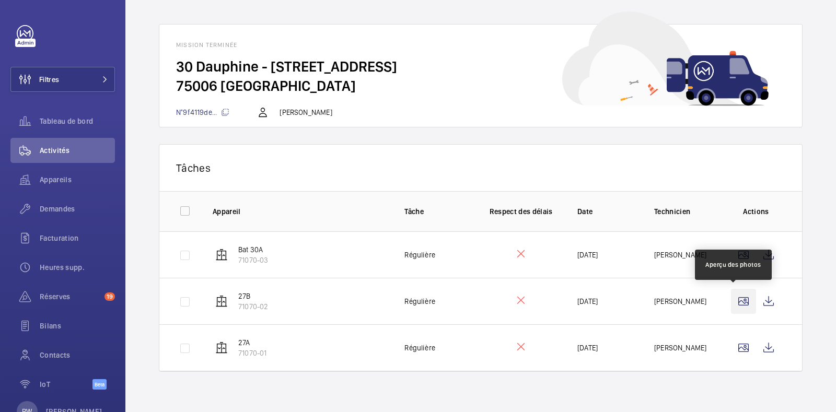 The height and width of the screenshot is (412, 836). What do you see at coordinates (253, 296) in the screenshot?
I see `p: 27B` at bounding box center [253, 296].